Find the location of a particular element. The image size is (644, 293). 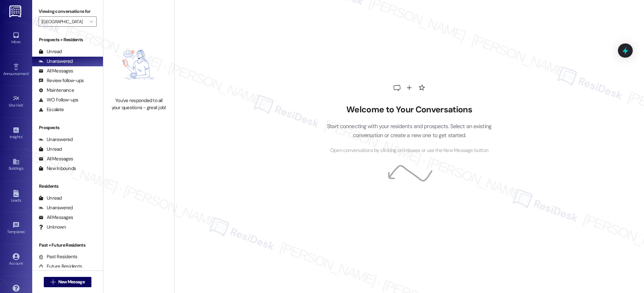

div: You've responded to all your questions - great job! is located at coordinates (139, 104).